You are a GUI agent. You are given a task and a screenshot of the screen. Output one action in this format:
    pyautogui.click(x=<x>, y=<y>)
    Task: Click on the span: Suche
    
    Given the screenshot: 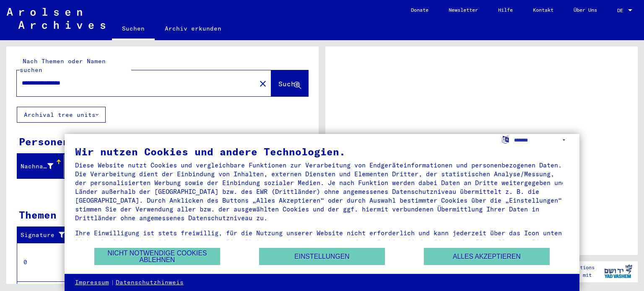 What is the action you would take?
    pyautogui.click(x=289, y=84)
    